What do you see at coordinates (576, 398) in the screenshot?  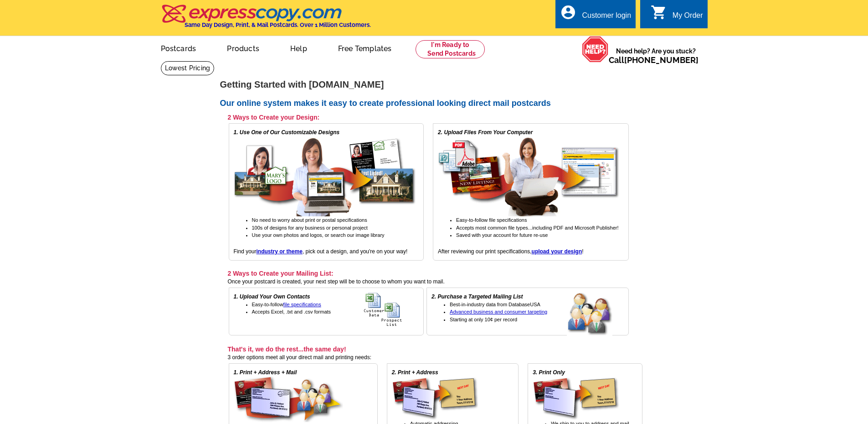 I see `img: printing only` at bounding box center [576, 398].